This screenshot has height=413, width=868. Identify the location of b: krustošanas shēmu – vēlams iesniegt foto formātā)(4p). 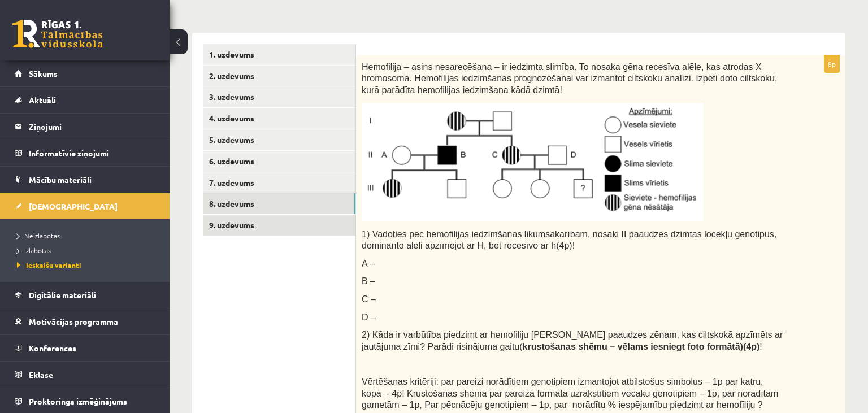
(642, 347).